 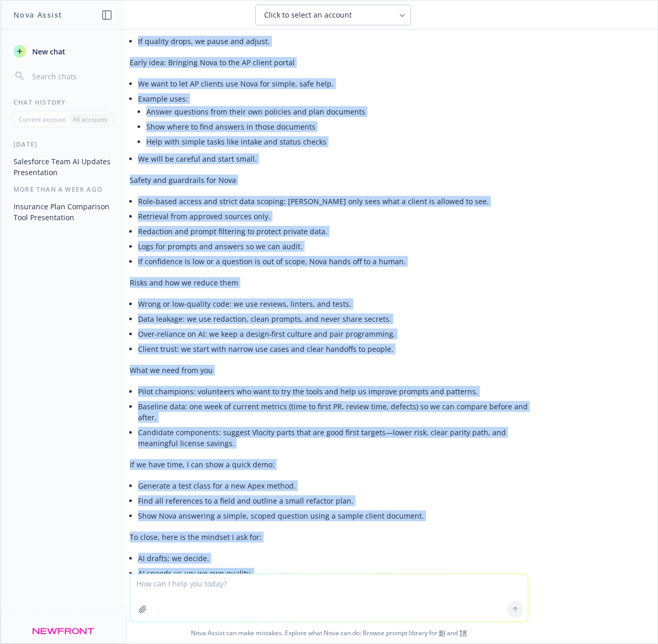 I want to click on button: Insurance Plan Comparison Tool Presentation, so click(x=63, y=212).